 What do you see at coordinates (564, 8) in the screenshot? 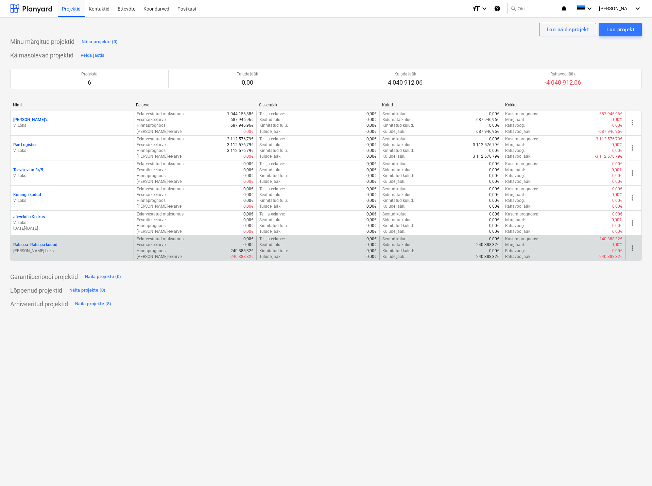
I see `i: notifications` at bounding box center [564, 8].